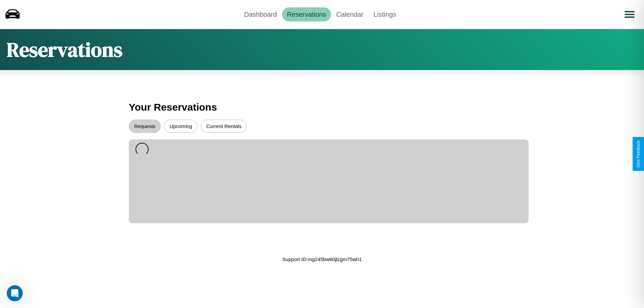 Image resolution: width=644 pixels, height=308 pixels. Describe the element at coordinates (322, 259) in the screenshot. I see `p: Support ID: mg245bw60jlzgm75wh1` at that location.